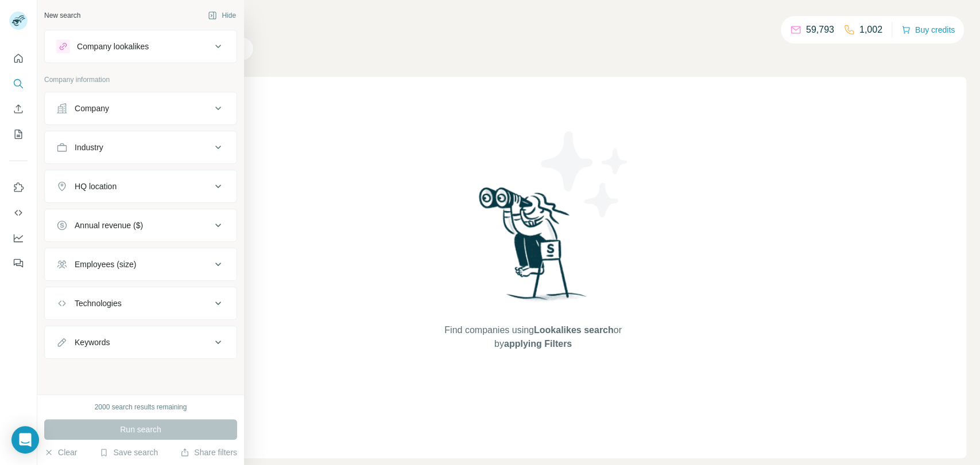 The image size is (980, 465). Describe the element at coordinates (89, 148) in the screenshot. I see `div: Industry` at that location.